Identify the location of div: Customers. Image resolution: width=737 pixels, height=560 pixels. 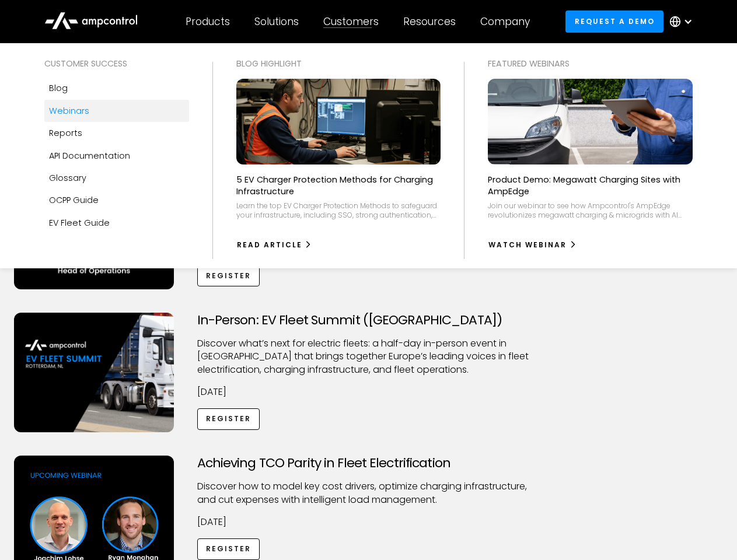
(351, 21).